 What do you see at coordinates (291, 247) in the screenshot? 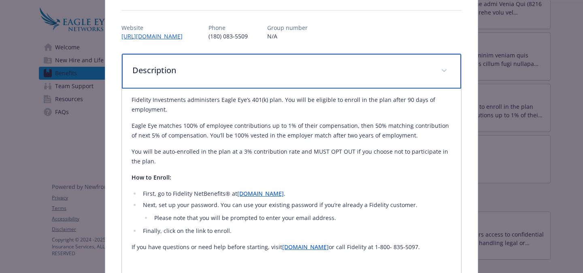
I see `p: If you have questions or need help before starting, visit or call Fidelity at 1-800- 835-5097.` at bounding box center [291, 247].